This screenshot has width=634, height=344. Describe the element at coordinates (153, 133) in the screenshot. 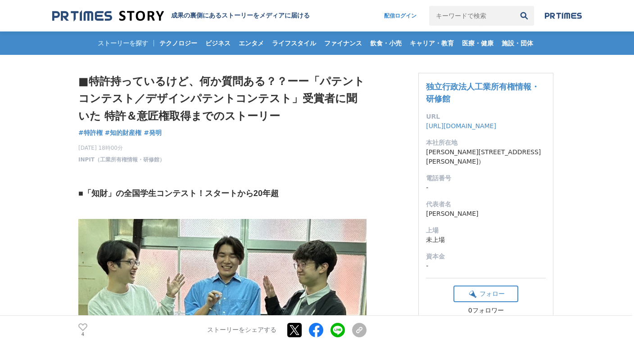

I see `a: #発明` at that location.